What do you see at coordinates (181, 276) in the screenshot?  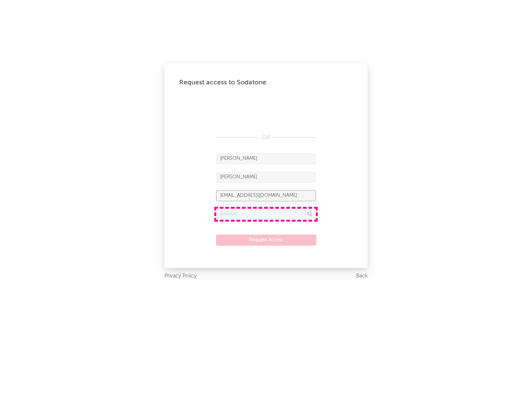 I see `a: Privacy Policy` at bounding box center [181, 276].